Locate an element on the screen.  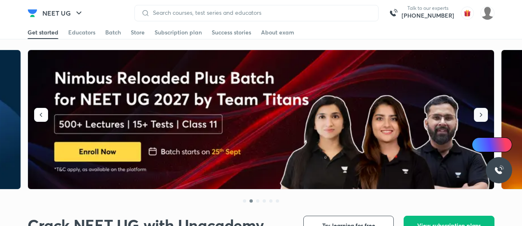
div: Batch is located at coordinates (113, 32).